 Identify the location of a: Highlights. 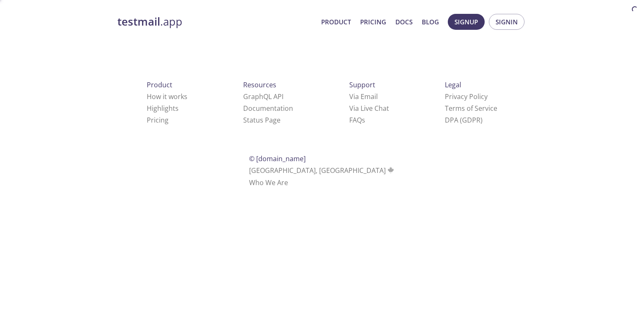
(163, 109).